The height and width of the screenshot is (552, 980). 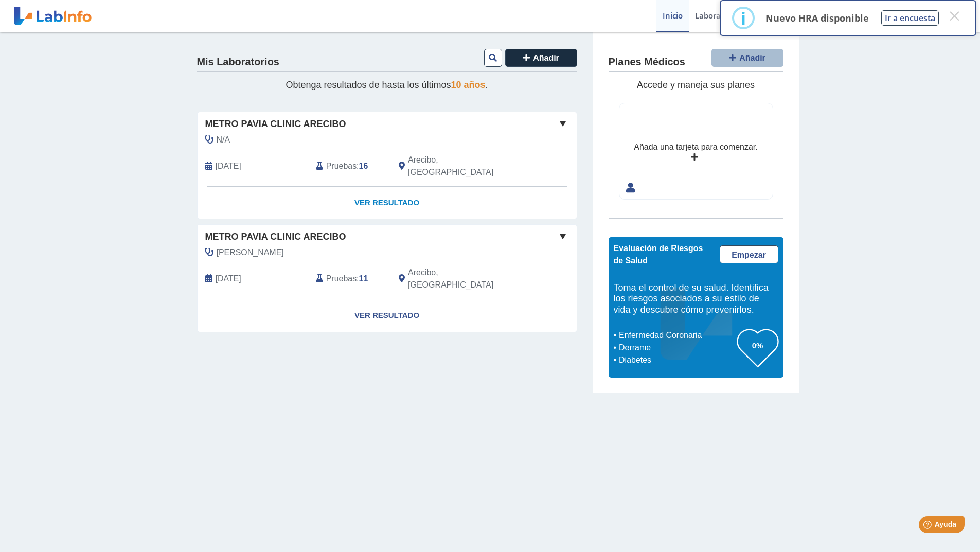 I want to click on h4: Planes Médicos, so click(x=646, y=62).